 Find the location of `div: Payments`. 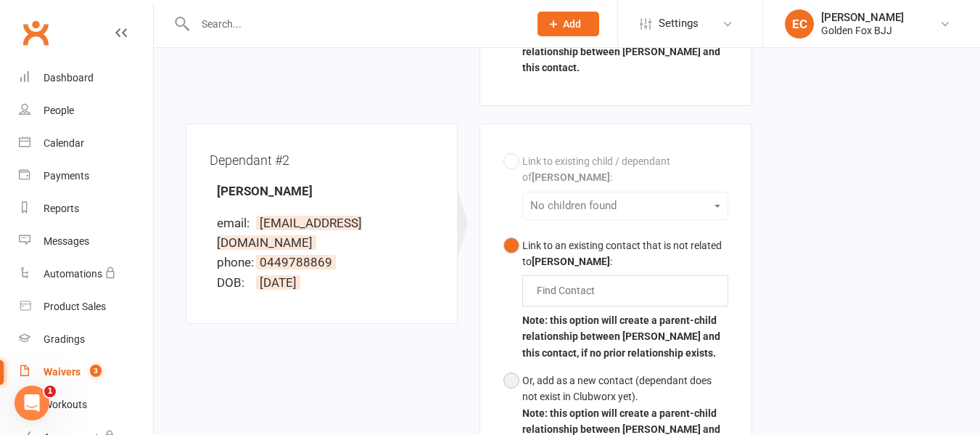

div: Payments is located at coordinates (66, 176).